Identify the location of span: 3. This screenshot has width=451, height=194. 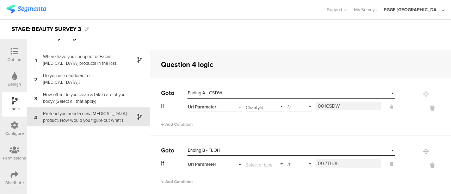
(36, 98).